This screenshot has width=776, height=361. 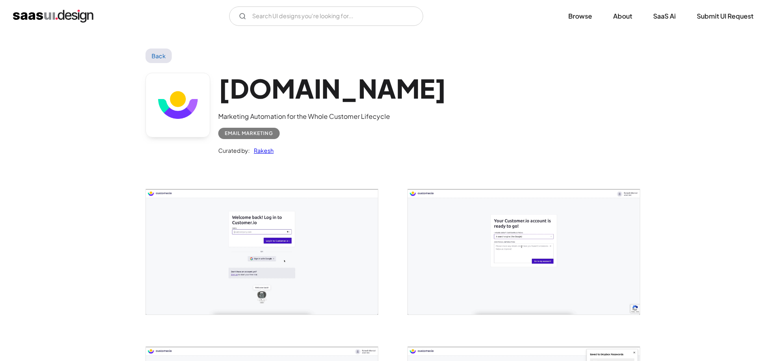 I want to click on img: 601e4e7d49991f6e3d28fd42_Customer%20io%20Login.jpg, so click(x=262, y=252).